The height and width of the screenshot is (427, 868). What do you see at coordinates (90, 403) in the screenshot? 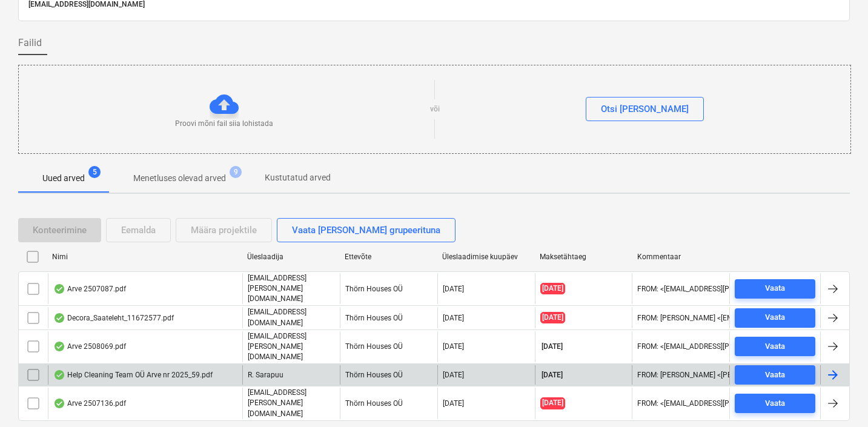
I see `div: Arve 2507136.pdf` at bounding box center [90, 403].